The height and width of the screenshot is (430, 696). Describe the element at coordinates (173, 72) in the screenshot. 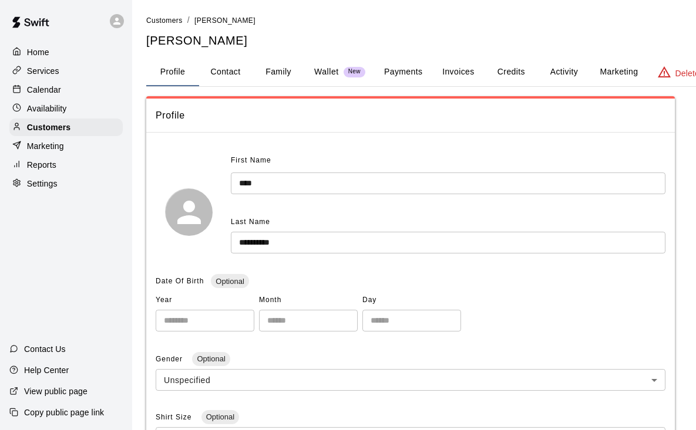

I see `button: Profile` at that location.